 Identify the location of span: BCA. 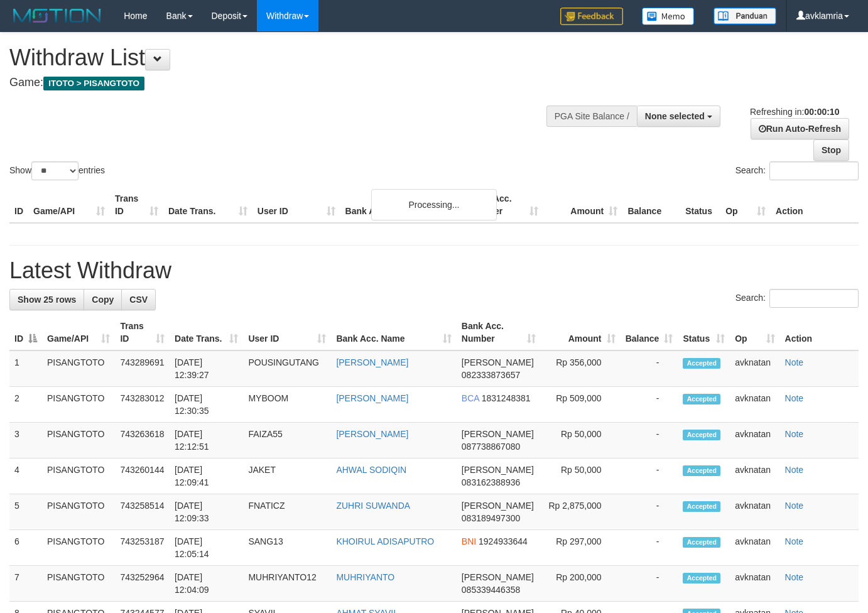
(471, 398).